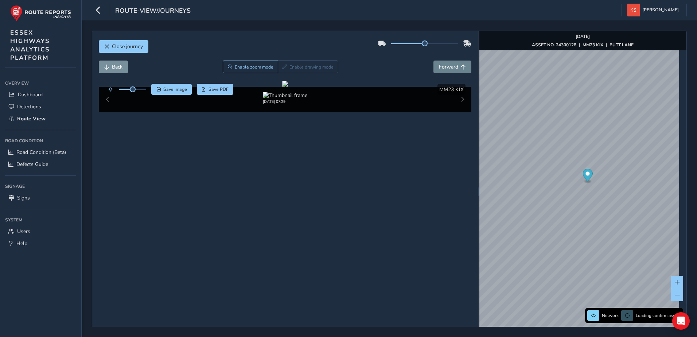 This screenshot has width=697, height=337. Describe the element at coordinates (29, 106) in the screenshot. I see `span: Detections` at that location.